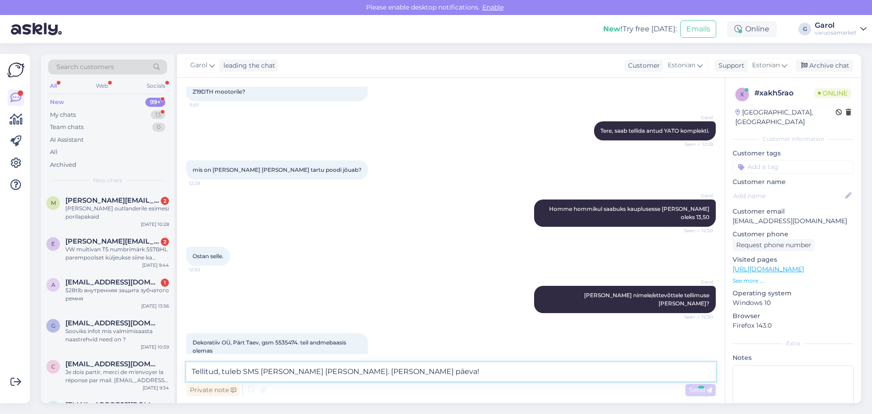  Describe the element at coordinates (63, 165) in the screenshot. I see `div: Archived` at that location.